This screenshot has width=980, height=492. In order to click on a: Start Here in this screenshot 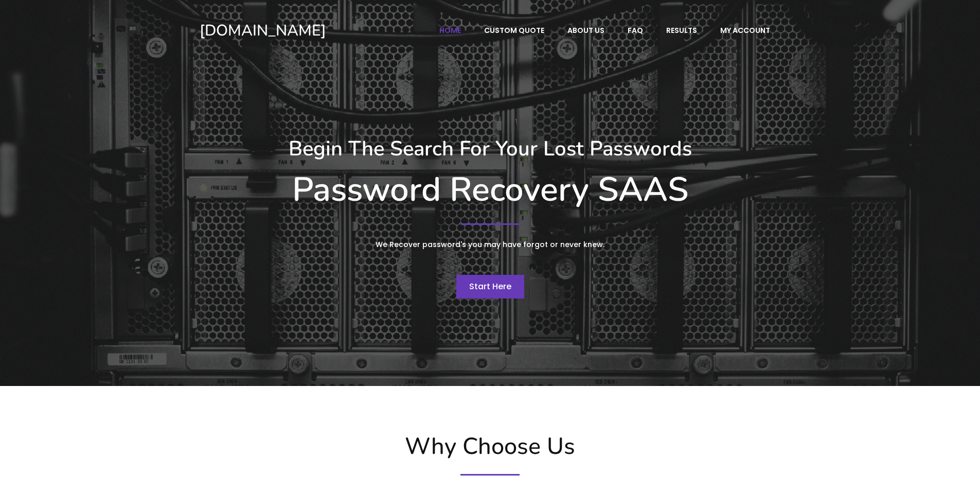, I will do `click(490, 287)`.